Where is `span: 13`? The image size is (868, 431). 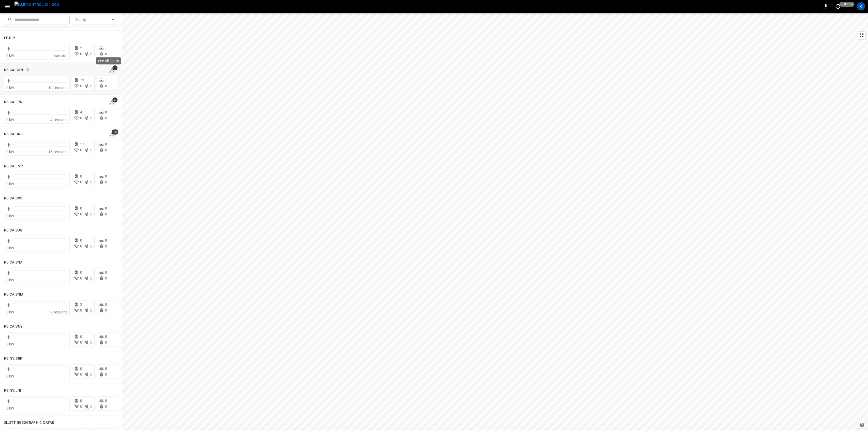
span: 13 is located at coordinates (82, 80).